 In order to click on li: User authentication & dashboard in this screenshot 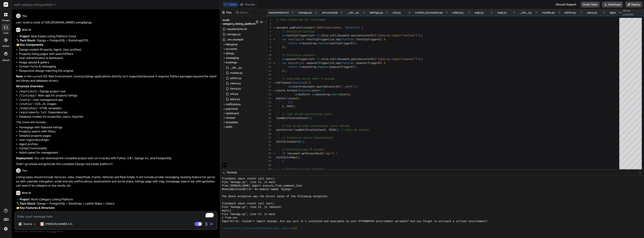, I will do `click(118, 58)`.